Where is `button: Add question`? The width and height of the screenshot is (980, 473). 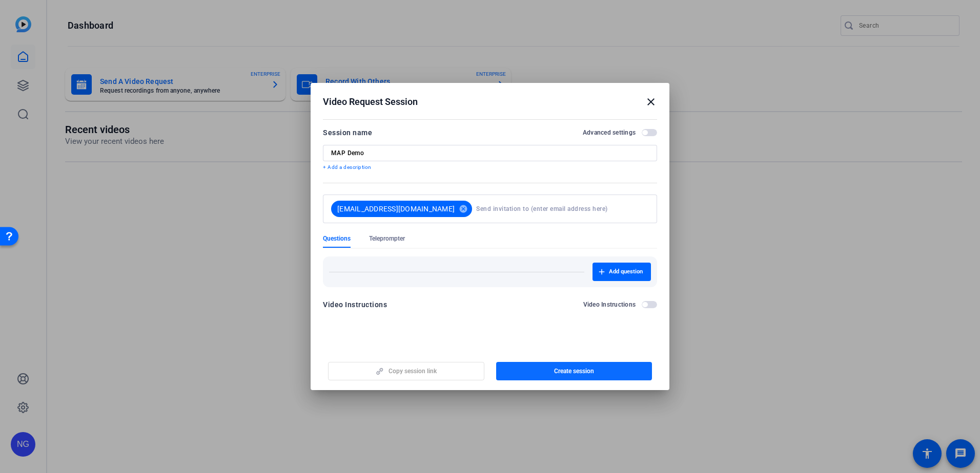
button: Add question is located at coordinates (622, 272).